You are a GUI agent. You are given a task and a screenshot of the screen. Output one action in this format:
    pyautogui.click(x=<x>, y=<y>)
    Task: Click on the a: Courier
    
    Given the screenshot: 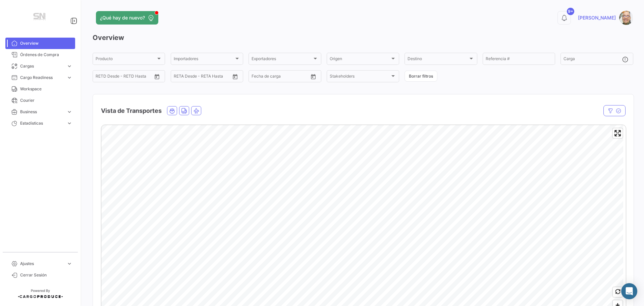 What is the action you would take?
    pyautogui.click(x=40, y=100)
    